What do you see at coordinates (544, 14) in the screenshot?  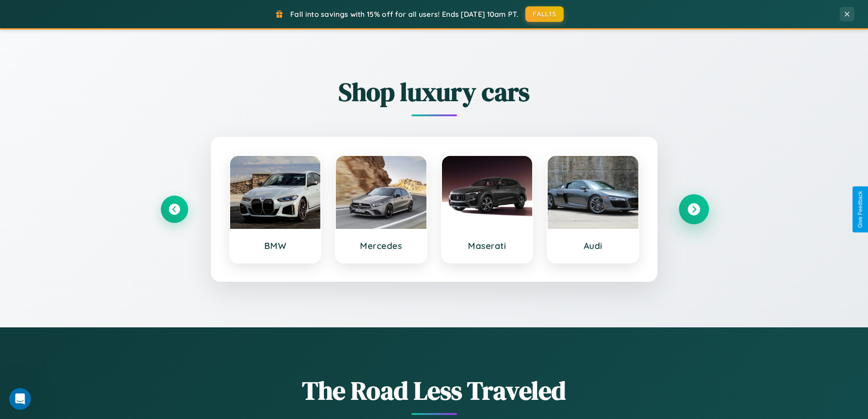 I see `button: FALL15` at bounding box center [544, 14].